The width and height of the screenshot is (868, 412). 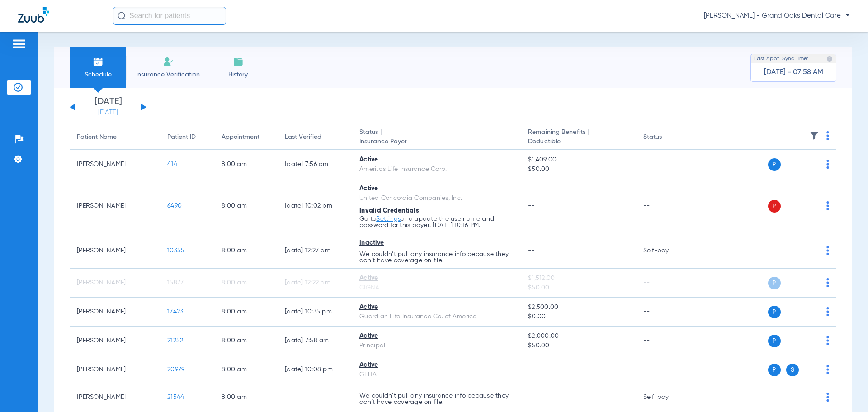 What do you see at coordinates (98, 62) in the screenshot?
I see `img: Schedule` at bounding box center [98, 62].